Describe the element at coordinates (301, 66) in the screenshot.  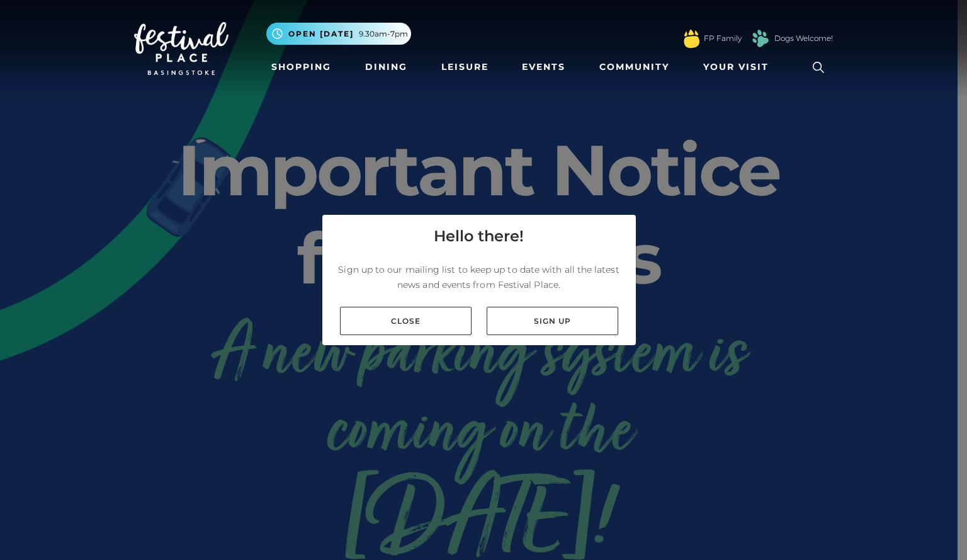
I see `a: Shopping` at that location.